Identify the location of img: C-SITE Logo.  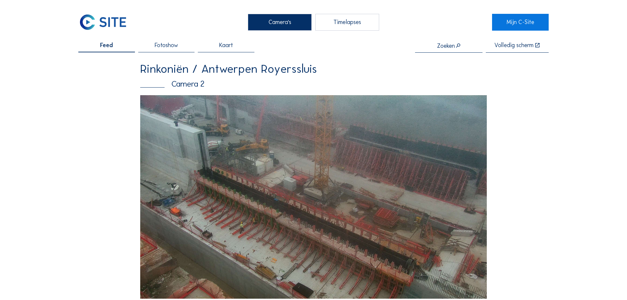
(103, 22).